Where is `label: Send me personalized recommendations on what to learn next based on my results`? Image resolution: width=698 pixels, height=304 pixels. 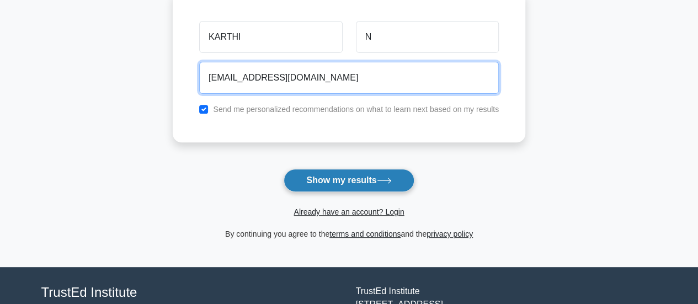 label: Send me personalized recommendations on what to learn next based on my results is located at coordinates (356, 109).